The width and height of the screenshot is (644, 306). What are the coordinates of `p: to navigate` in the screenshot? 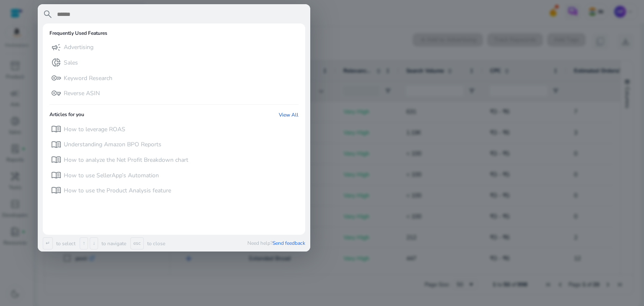 It's located at (113, 244).